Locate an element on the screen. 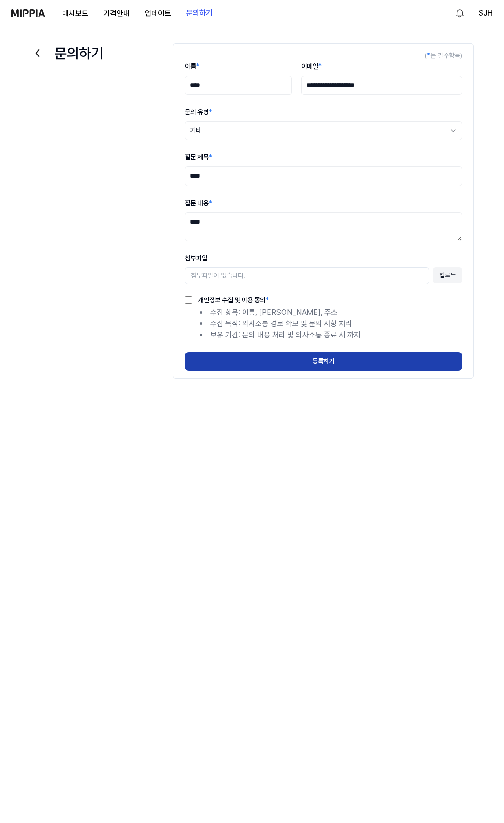 This screenshot has width=504, height=823. div: ( 는 필수항목) is located at coordinates (323, 56).